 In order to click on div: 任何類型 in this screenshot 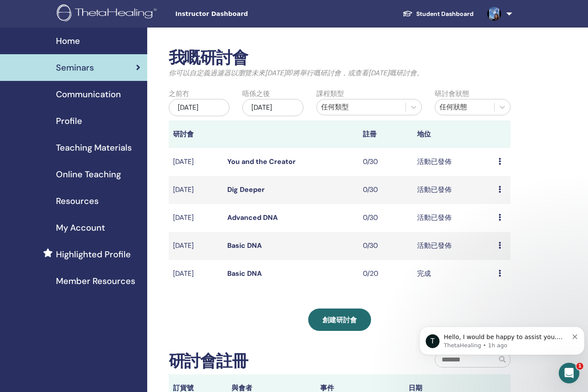, I will do `click(361, 107)`.